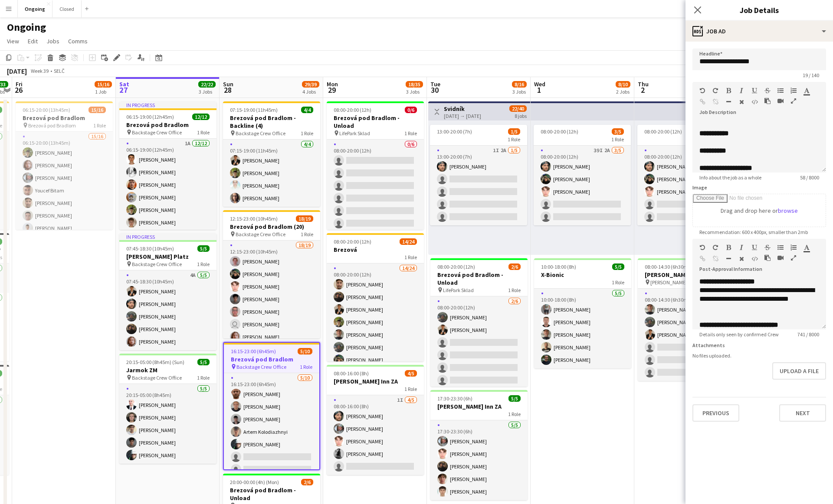 The image size is (833, 504). I want to click on span: 4/5, so click(411, 374).